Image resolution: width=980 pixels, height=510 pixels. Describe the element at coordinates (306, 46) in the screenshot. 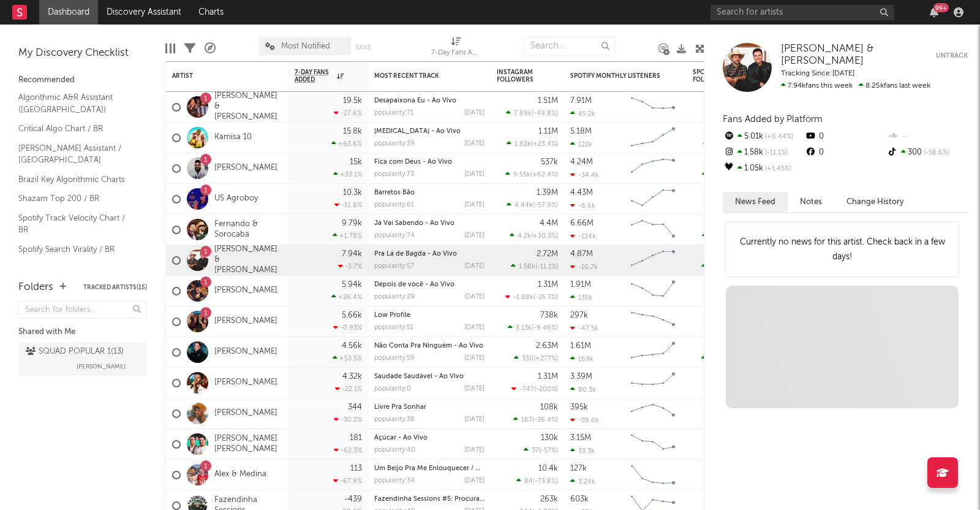

I see `span: Most Notified` at that location.